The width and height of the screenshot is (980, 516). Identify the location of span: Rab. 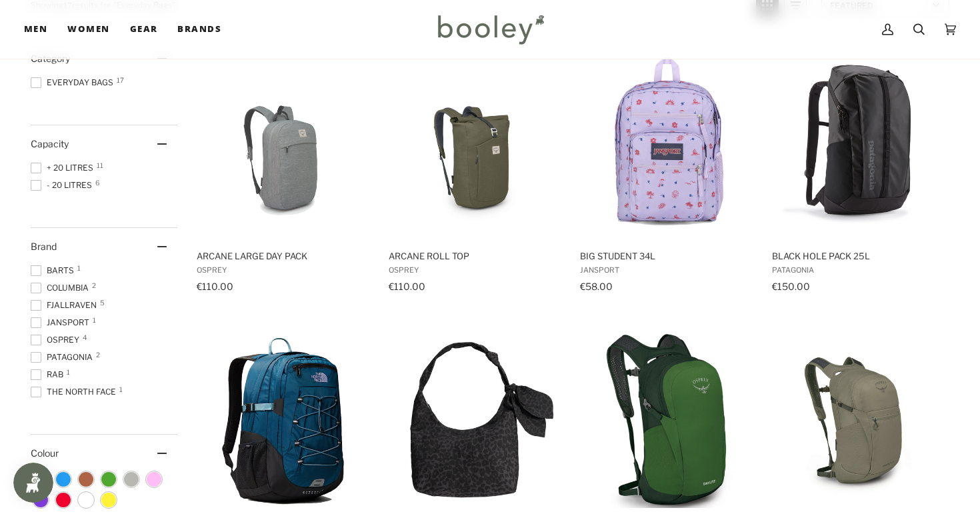
(48, 375).